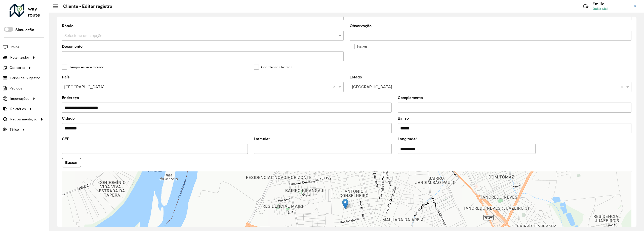  I want to click on a: Contato Rápido, so click(586, 6).